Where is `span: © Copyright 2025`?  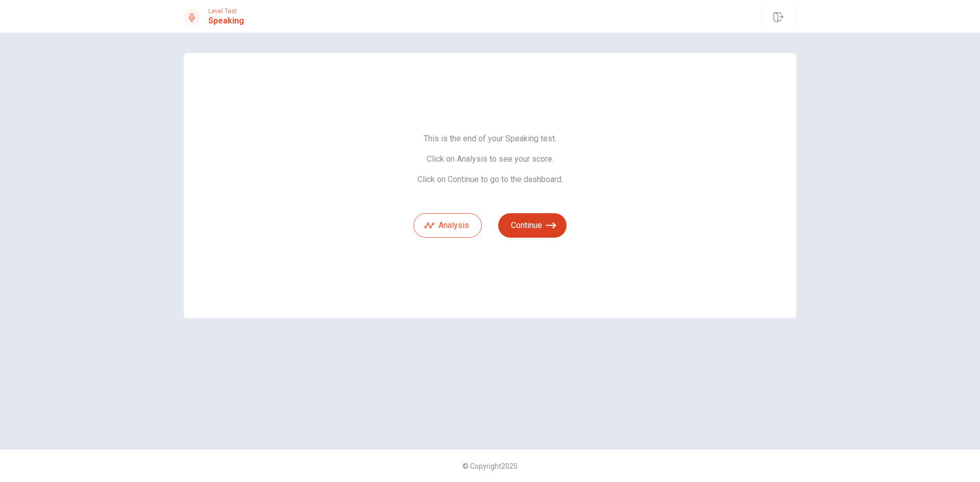 span: © Copyright 2025 is located at coordinates (490, 466).